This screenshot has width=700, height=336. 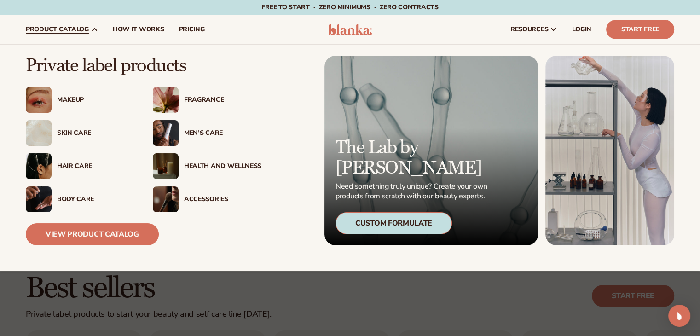 I want to click on a: Male holding moisturizer bottle. Men’s Care, so click(x=207, y=133).